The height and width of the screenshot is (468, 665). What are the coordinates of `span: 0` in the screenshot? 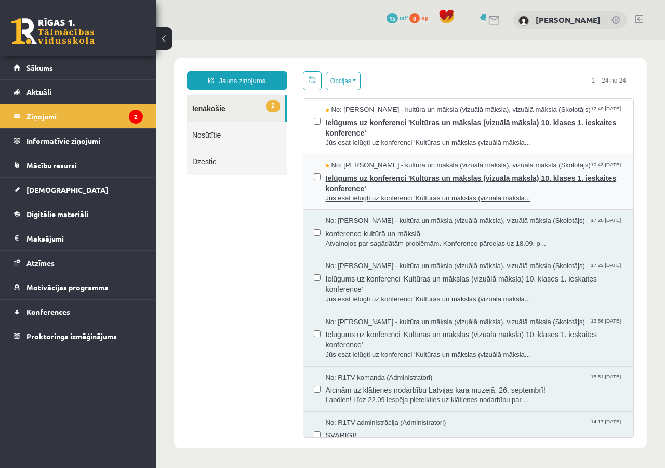 It's located at (415, 18).